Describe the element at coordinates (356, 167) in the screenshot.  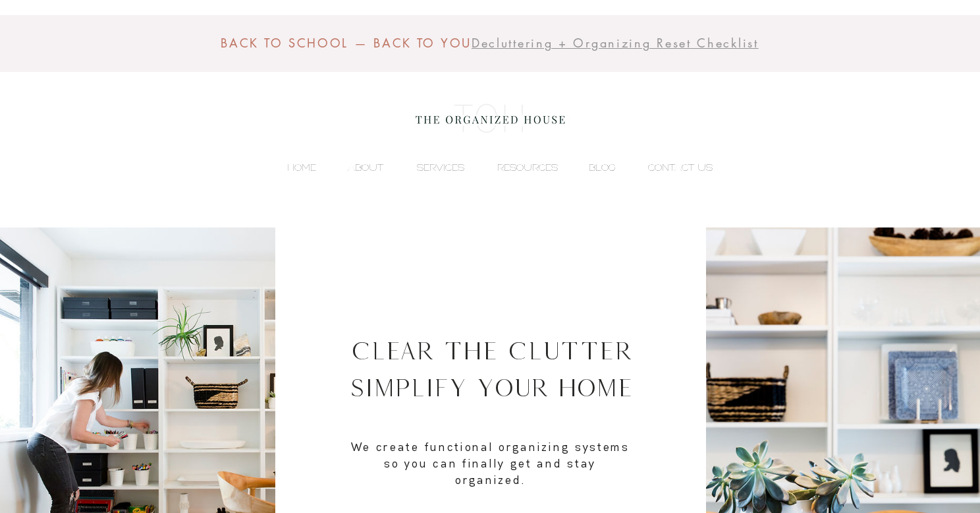
I see `a: ABOUT` at that location.